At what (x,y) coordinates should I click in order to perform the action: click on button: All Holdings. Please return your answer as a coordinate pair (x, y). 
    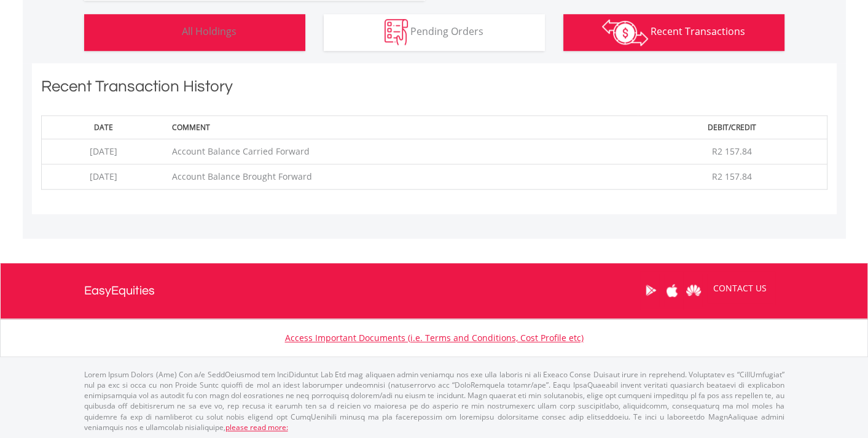
    Looking at the image, I should click on (195, 32).